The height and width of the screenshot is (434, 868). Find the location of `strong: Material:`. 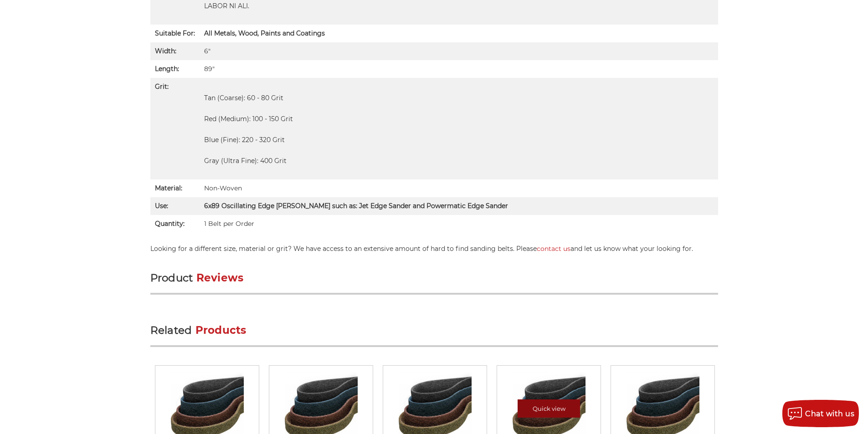

strong: Material: is located at coordinates (169, 188).